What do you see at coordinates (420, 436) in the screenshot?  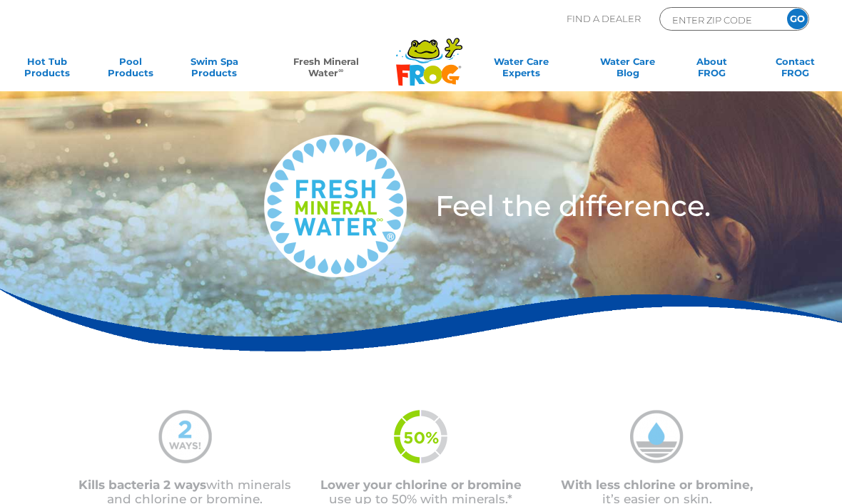 I see `img: fmw-50percent-icon` at bounding box center [420, 436].